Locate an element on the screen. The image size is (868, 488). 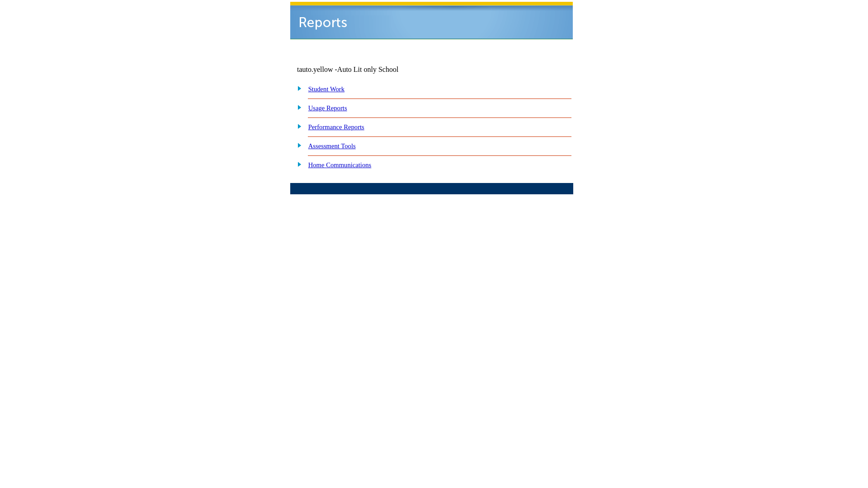
td: tauto.yellow - is located at coordinates (380, 69).